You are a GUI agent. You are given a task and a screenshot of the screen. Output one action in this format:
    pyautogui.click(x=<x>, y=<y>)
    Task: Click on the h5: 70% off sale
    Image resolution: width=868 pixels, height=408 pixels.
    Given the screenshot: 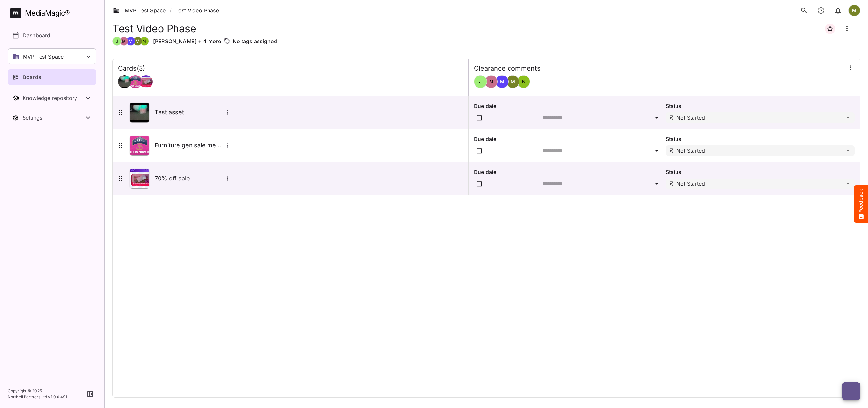 What is the action you would take?
    pyautogui.click(x=189, y=178)
    